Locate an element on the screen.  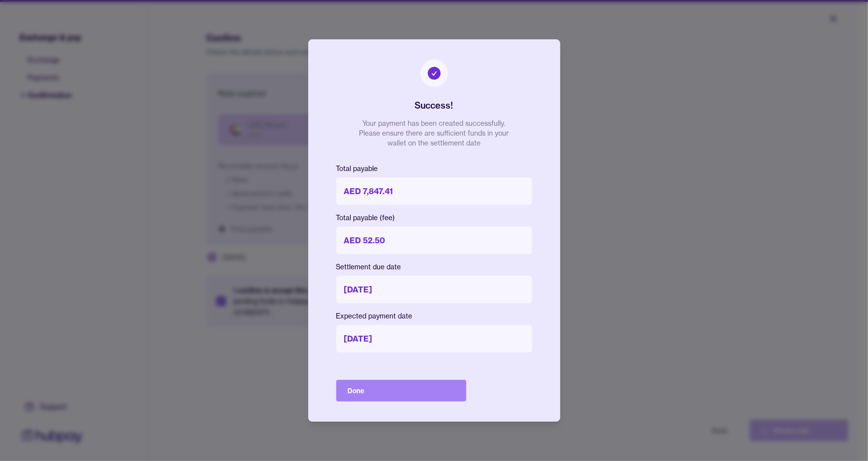
p: Settlement due date is located at coordinates (434, 267).